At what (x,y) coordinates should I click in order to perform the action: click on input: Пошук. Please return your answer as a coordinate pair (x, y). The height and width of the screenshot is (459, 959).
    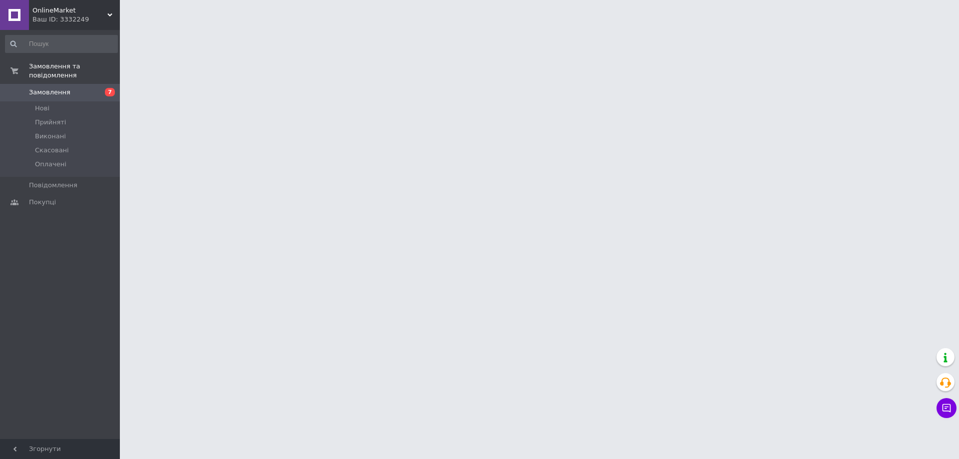
    Looking at the image, I should click on (61, 44).